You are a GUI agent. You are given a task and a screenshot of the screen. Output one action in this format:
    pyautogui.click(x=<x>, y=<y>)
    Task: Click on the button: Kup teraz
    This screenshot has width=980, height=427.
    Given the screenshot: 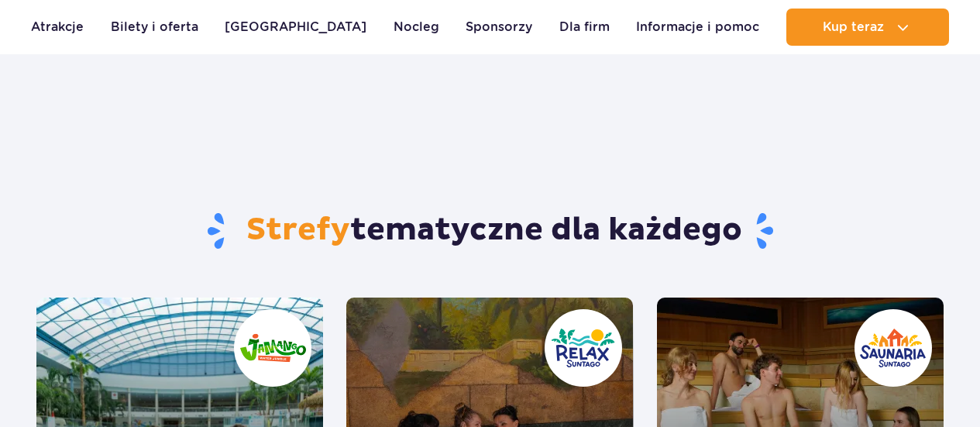 What is the action you would take?
    pyautogui.click(x=868, y=27)
    